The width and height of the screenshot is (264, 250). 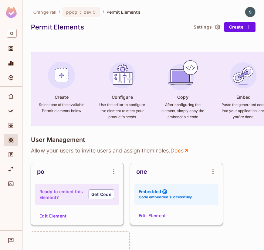 What do you see at coordinates (11, 12) in the screenshot?
I see `img: SReyMgAAAABJRU5ErkJggg==` at bounding box center [11, 12].